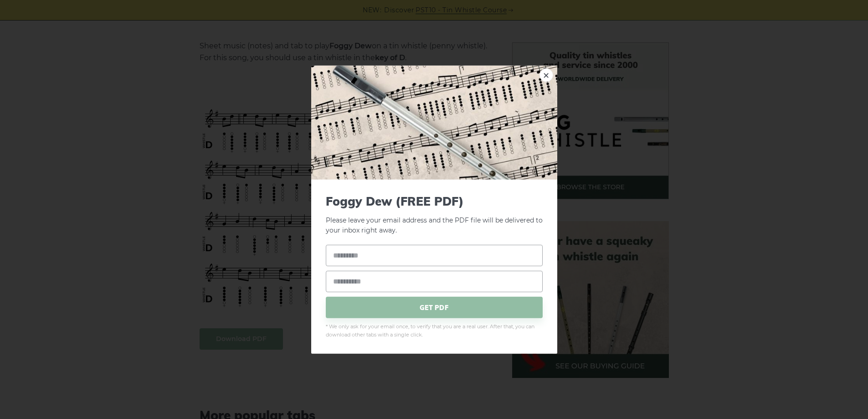  I want to click on p: Please leave your email address and the PDF file will be delivered to your inbox right away., so click(434, 215).